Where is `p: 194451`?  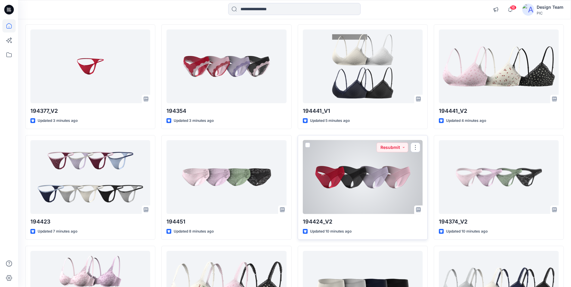
p: 194451 is located at coordinates (227, 222).